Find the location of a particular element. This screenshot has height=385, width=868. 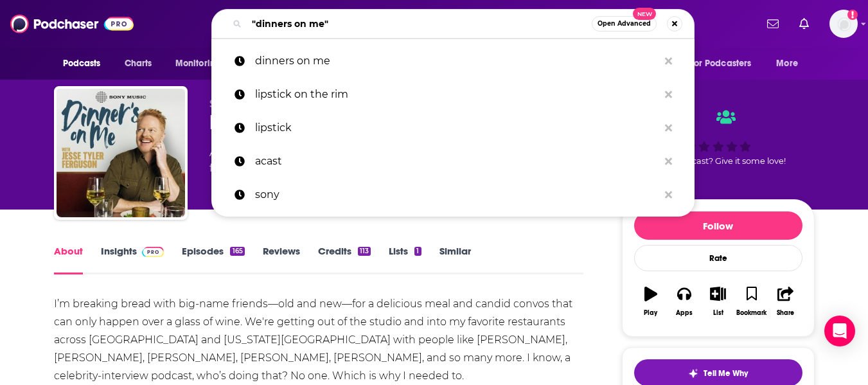

img: Dinner’s on Me with Jesse Tyler Ferguson is located at coordinates (121, 153).